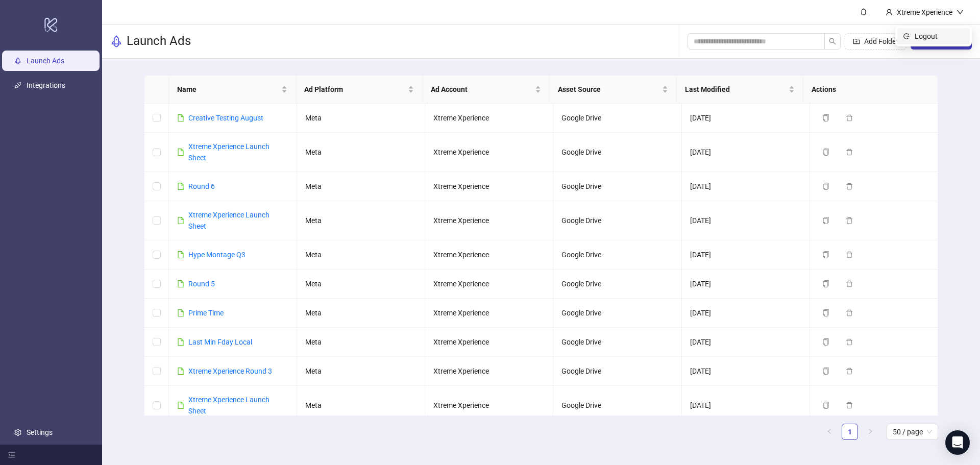  I want to click on li: Next Page, so click(870, 431).